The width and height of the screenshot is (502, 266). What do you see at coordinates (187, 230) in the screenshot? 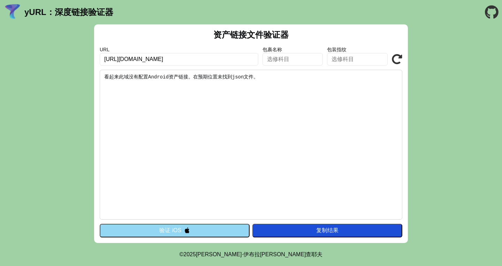
I see `img: appleIcon.svg` at bounding box center [187, 230].